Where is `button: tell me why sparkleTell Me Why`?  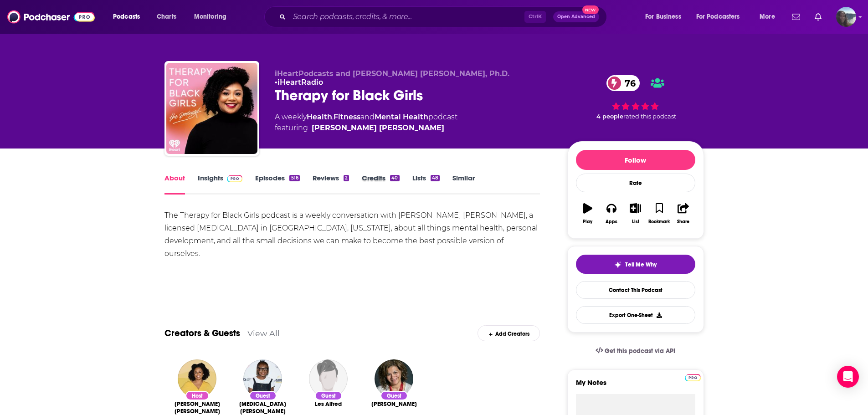 button: tell me why sparkleTell Me Why is located at coordinates (635, 265).